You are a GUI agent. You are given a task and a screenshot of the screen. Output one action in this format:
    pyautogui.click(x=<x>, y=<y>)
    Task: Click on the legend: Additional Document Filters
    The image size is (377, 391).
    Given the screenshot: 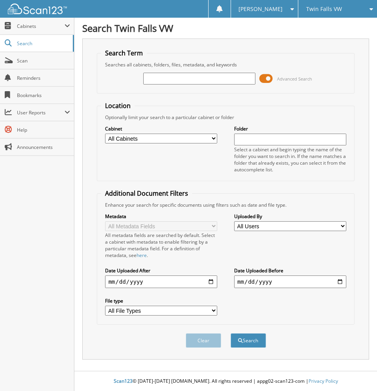 What is the action you would take?
    pyautogui.click(x=146, y=193)
    